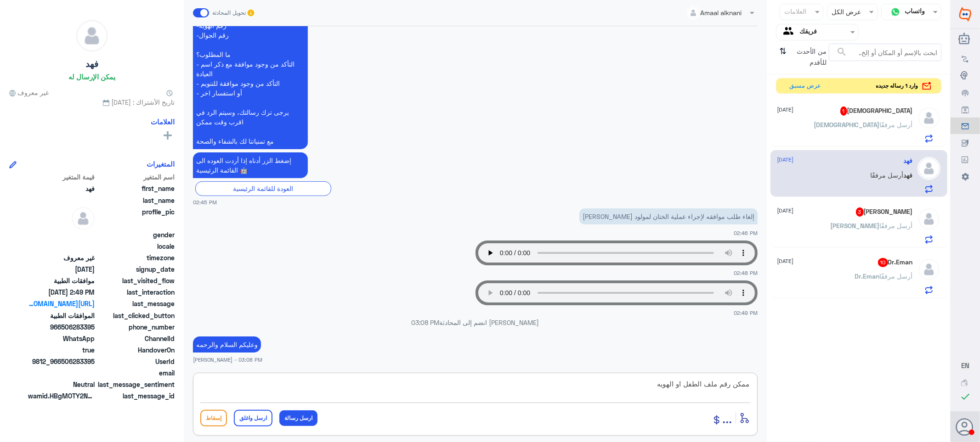  Describe the element at coordinates (966, 14) in the screenshot. I see `img: Widebot Logo` at that location.